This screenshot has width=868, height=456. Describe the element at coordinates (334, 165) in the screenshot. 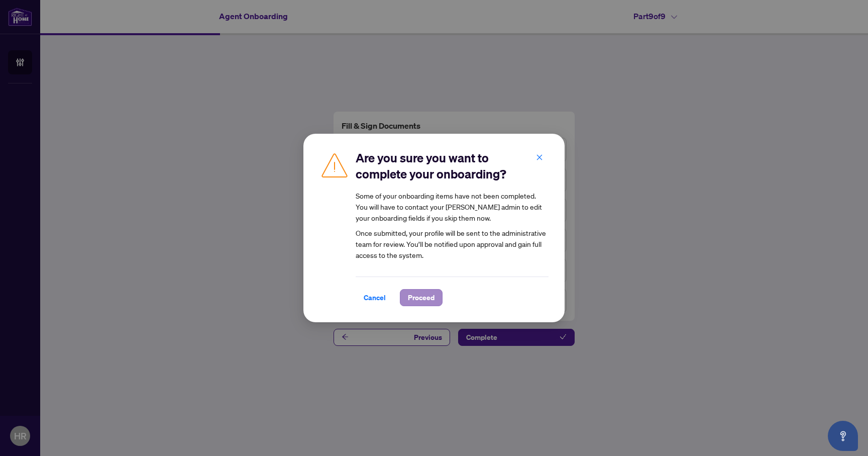

I see `img: Caution Icon` at that location.